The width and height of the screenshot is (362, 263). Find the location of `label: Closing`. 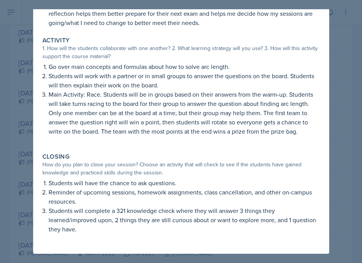

label: Closing is located at coordinates (56, 157).